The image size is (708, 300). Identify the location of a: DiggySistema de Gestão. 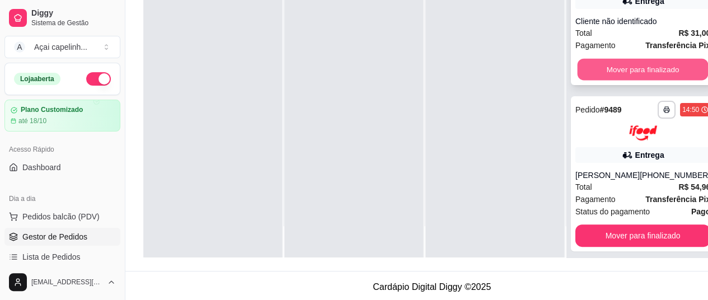
(62, 18).